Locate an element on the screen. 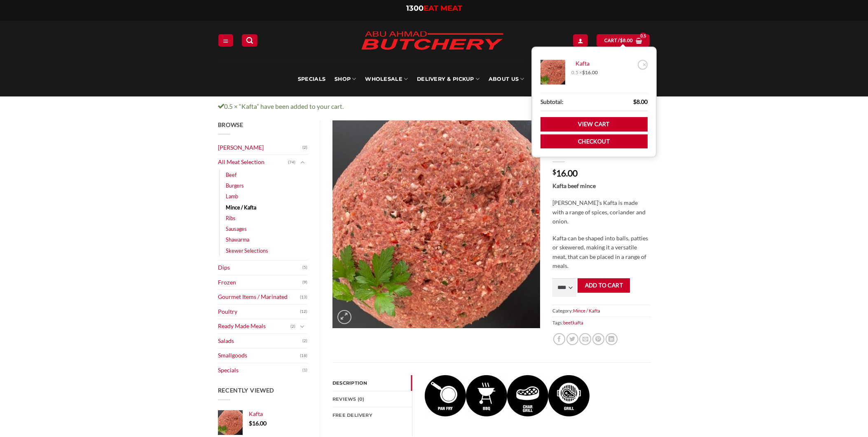 Image resolution: width=868 pixels, height=437 pixels. a: Remove Kafta from cart is located at coordinates (643, 65).